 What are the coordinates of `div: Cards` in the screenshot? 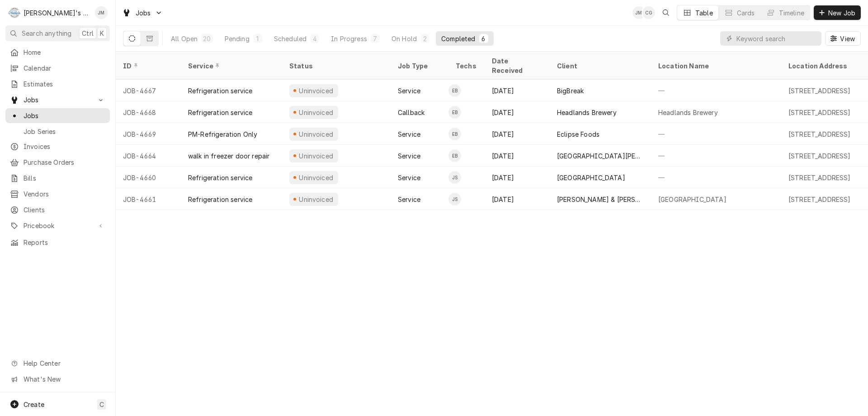 It's located at (746, 12).